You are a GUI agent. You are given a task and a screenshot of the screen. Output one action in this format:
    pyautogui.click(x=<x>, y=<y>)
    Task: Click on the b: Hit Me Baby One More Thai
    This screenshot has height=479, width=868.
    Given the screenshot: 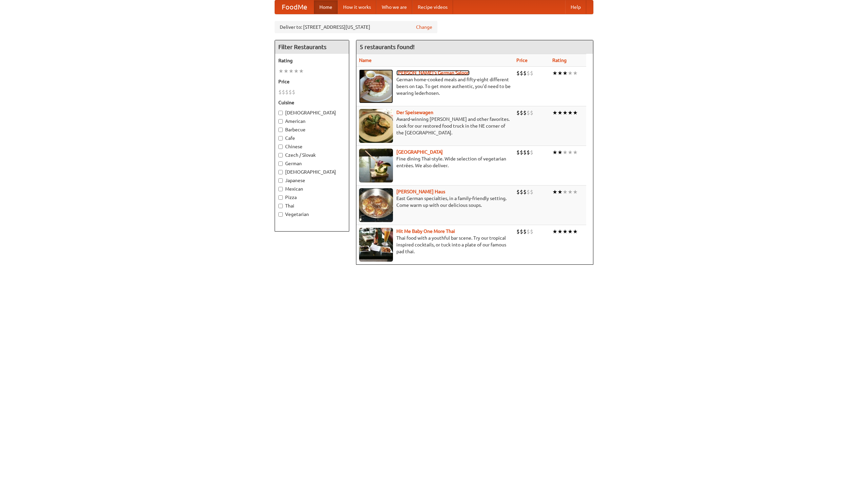 What is the action you would take?
    pyautogui.click(x=425, y=231)
    